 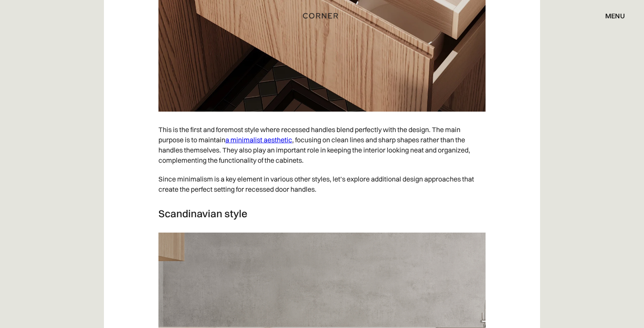 I want to click on a: a minimalist aesthetic, so click(x=258, y=140).